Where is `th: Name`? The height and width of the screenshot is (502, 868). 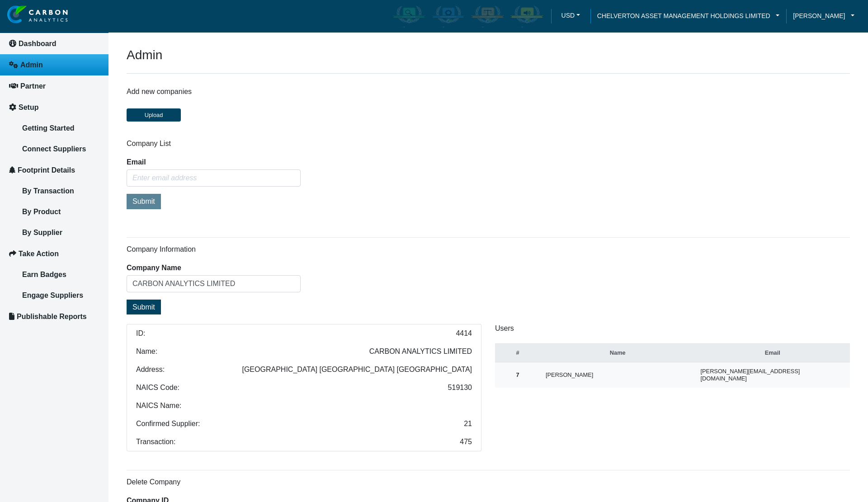 th: Name is located at coordinates (617, 353).